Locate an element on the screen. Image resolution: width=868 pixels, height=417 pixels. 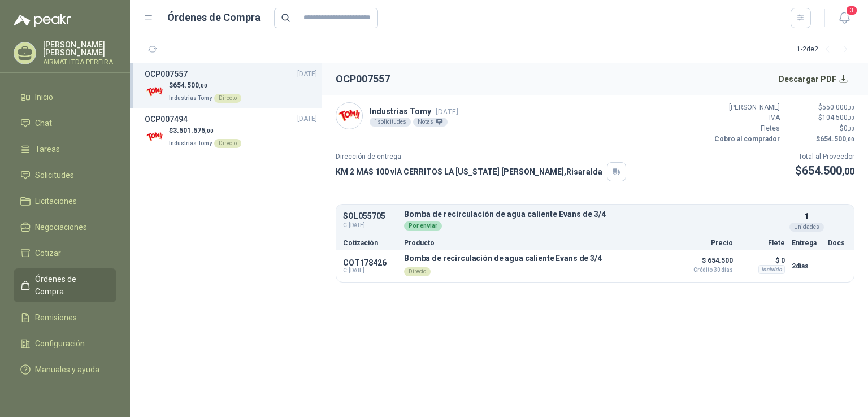
div: Unidades is located at coordinates (807, 227).